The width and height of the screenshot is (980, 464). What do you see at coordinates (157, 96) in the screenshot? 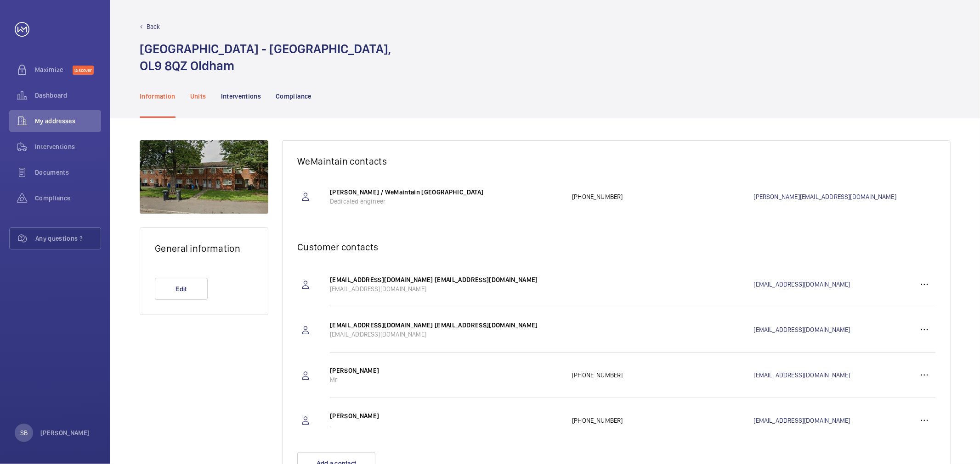
I see `p: Information` at bounding box center [157, 96].